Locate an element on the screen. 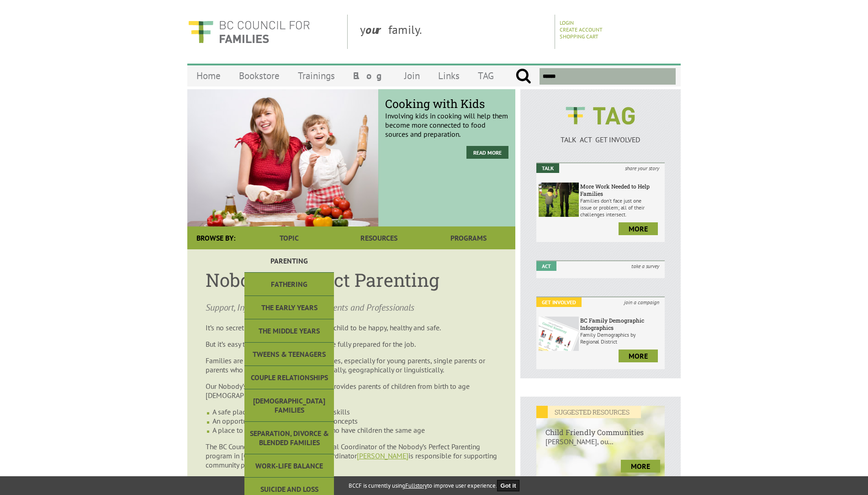 Image resolution: width=868 pixels, height=495 pixels. a: The Early Years is located at coordinates (289, 307).